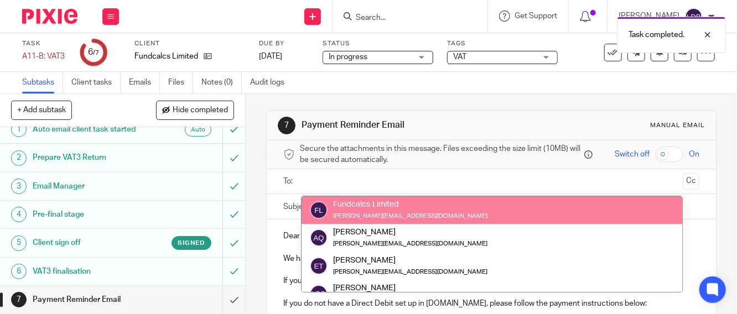 The height and width of the screenshot is (314, 737). I want to click on h1: Prepare VAT3 Return, so click(92, 158).